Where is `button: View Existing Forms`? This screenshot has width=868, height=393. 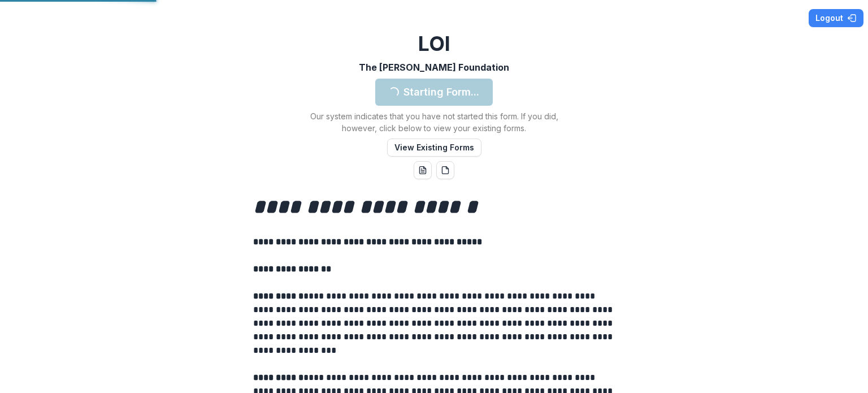
button: View Existing Forms is located at coordinates (434, 148).